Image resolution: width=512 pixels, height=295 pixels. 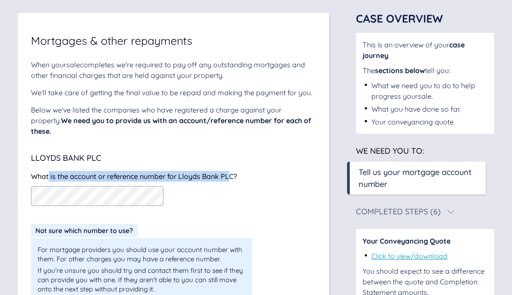 I want to click on span: Not sure which number to use?, so click(x=84, y=230).